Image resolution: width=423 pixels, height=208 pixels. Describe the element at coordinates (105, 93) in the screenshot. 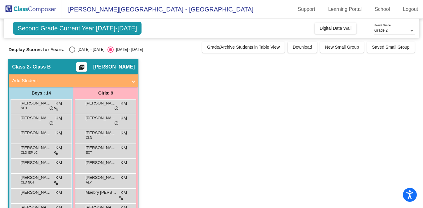

I see `div: Girls: 9` at that location.